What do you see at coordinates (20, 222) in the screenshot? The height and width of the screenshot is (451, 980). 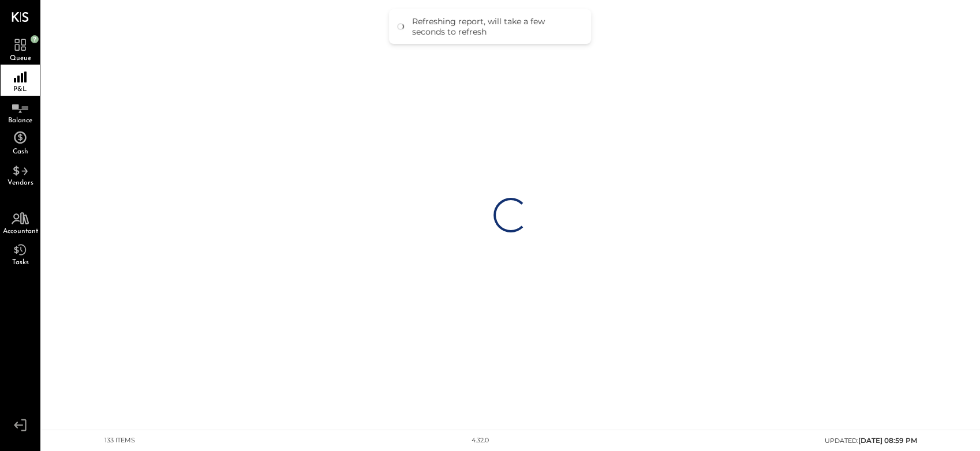 I see `a: Accountant` at bounding box center [20, 222].